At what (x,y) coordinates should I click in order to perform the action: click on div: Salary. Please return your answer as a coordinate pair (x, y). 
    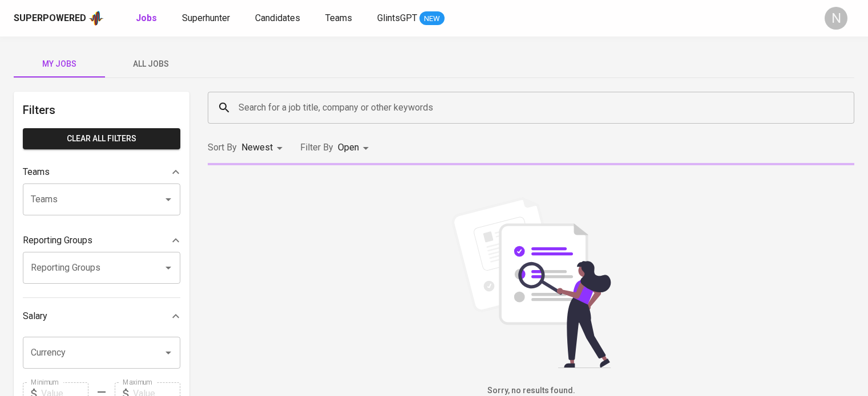
    Looking at the image, I should click on (102, 317).